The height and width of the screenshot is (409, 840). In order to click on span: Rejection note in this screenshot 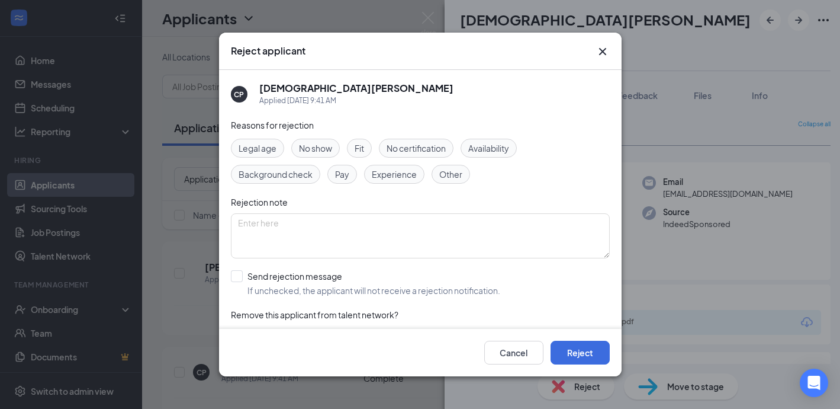, I will do `click(259, 202)`.